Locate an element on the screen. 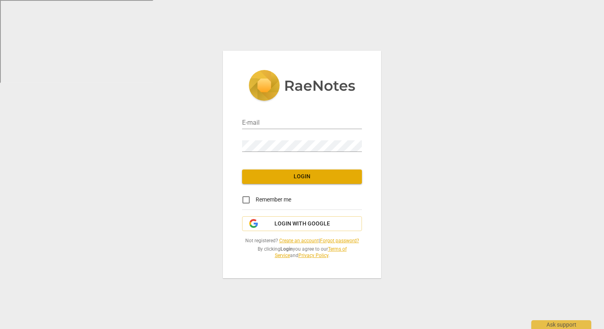 This screenshot has height=329, width=604. span: Login with Google is located at coordinates (302, 224).